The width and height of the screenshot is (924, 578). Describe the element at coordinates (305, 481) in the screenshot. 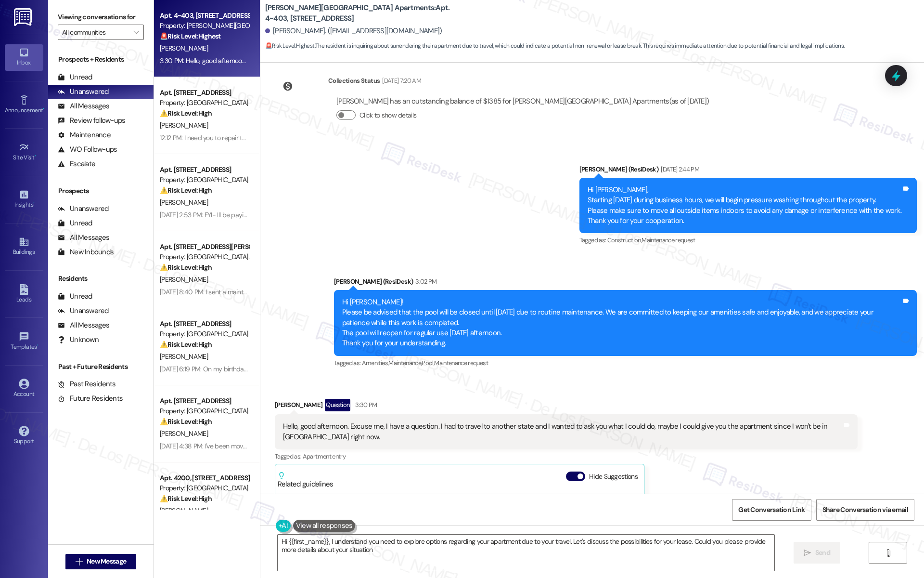

I see `div: Related guidelines` at that location.